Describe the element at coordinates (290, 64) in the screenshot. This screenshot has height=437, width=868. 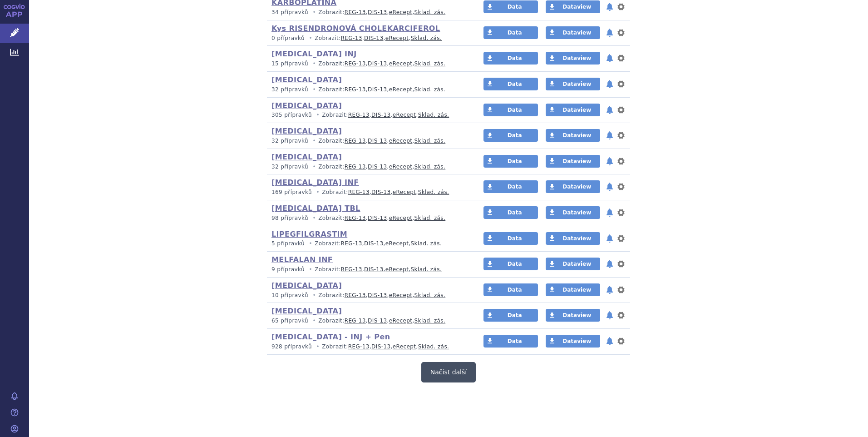
I see `span: 15 přípravků` at that location.